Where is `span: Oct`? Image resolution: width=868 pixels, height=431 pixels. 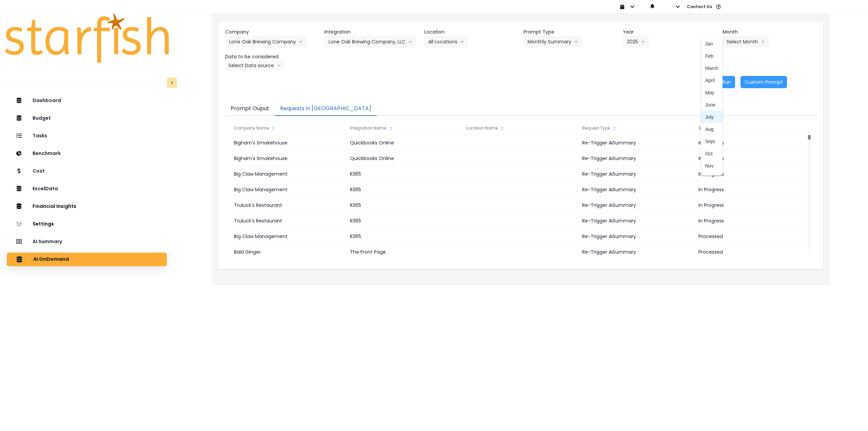
span: Oct is located at coordinates (712, 154).